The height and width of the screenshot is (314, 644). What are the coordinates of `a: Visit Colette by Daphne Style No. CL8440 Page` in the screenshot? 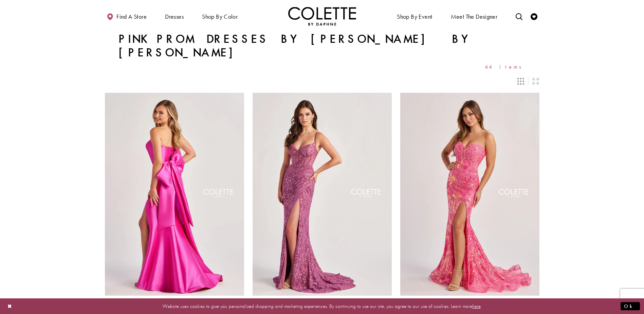 It's located at (470, 194).